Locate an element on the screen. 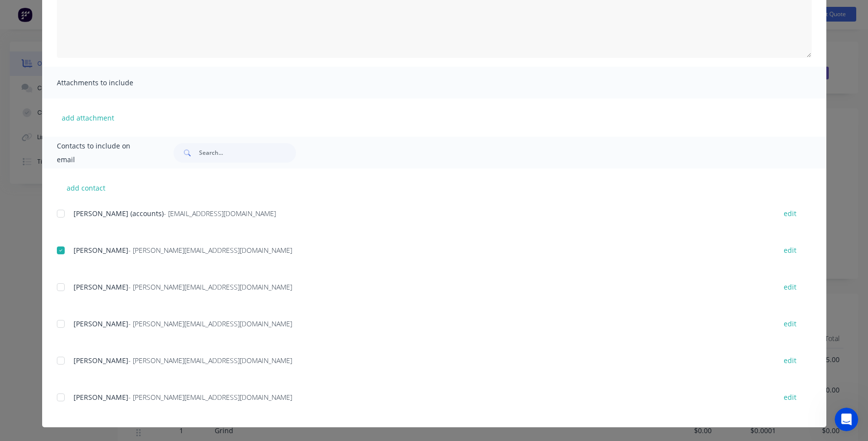 The image size is (868, 441). button: add contact is located at coordinates (86, 188).